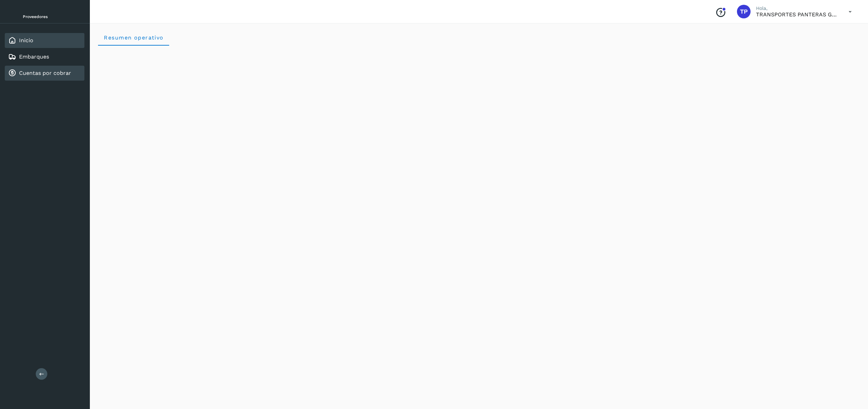 The height and width of the screenshot is (409, 868). I want to click on p: Hola,, so click(797, 8).